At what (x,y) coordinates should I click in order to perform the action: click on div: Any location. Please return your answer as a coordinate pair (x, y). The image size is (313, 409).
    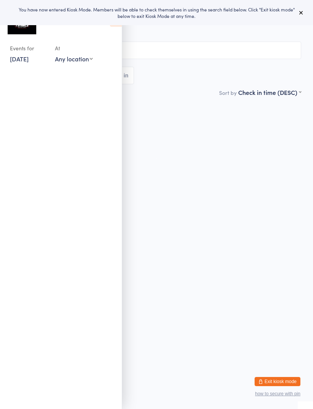
    Looking at the image, I should click on (74, 59).